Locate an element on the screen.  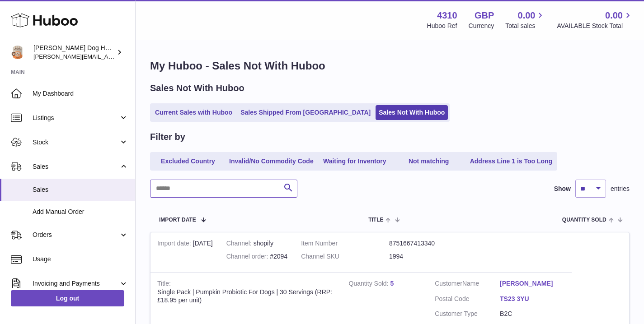
a: Sales Not With Huboo is located at coordinates (412, 112).